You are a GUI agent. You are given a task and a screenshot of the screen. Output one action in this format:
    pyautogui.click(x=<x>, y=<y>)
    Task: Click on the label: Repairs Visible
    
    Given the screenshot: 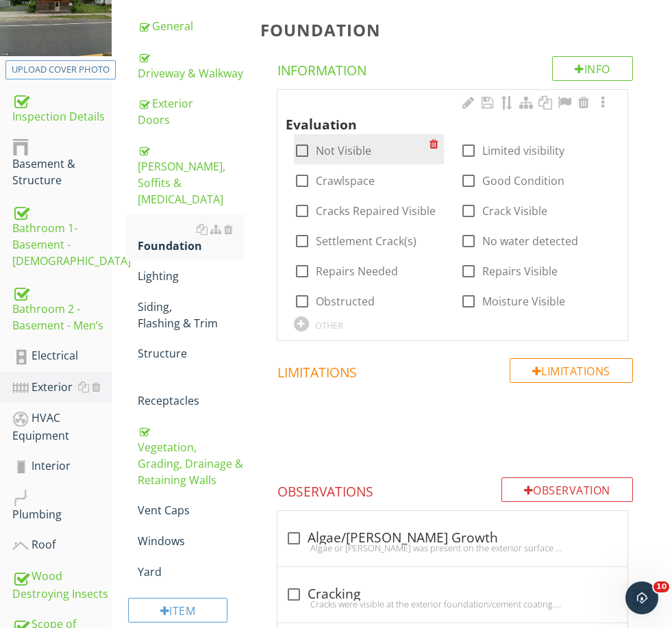 What is the action you would take?
    pyautogui.click(x=520, y=271)
    